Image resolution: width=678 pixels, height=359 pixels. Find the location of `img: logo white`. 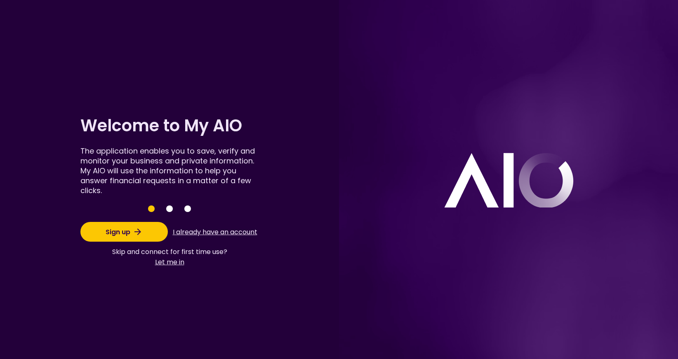

img: logo white is located at coordinates (508, 180).